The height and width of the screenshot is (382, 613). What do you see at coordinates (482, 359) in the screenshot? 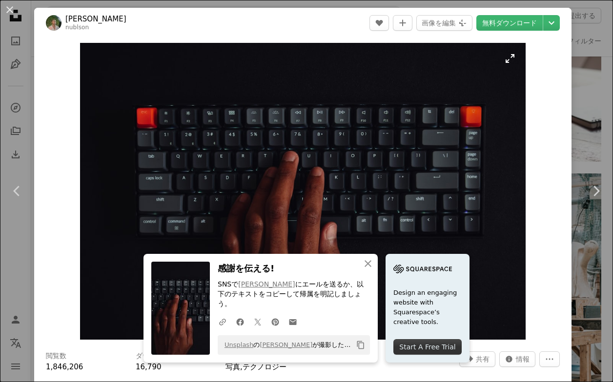
I see `span: 共有` at bounding box center [482, 359].